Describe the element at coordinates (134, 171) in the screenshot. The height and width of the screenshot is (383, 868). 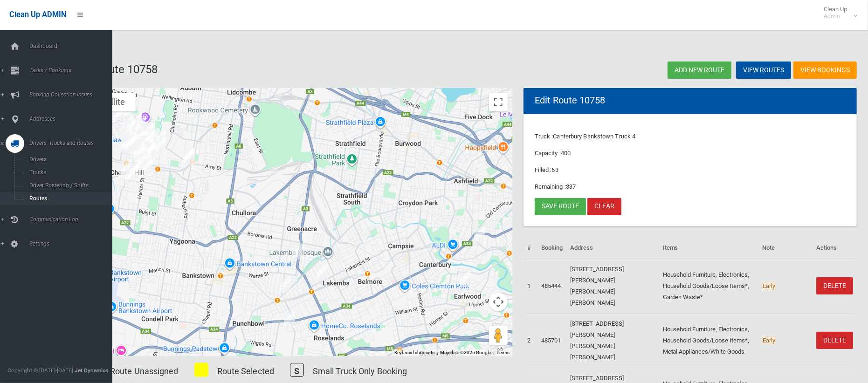
I see `div: 53 Jocelyn Street, CHESTER HILL NSW 2162` at that location.